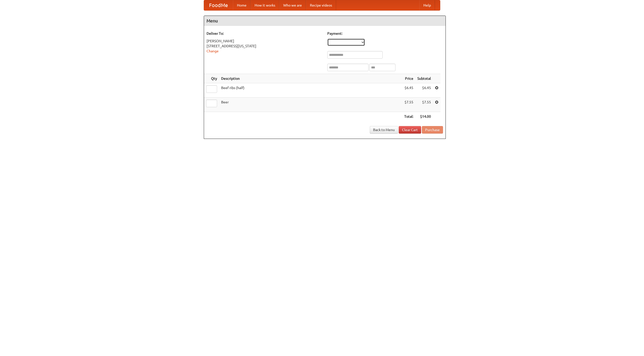 The image size is (644, 356). What do you see at coordinates (385, 34) in the screenshot?
I see `h5: Payment:` at bounding box center [385, 34].